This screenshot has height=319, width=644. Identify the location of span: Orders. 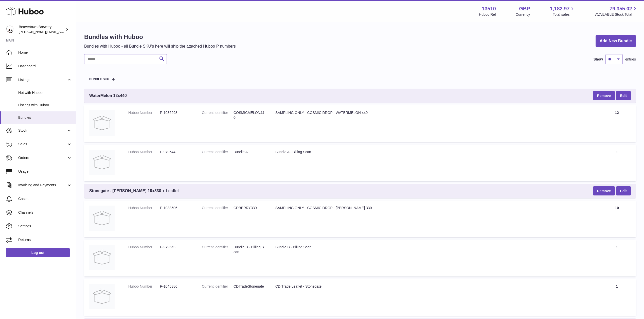
(42, 158).